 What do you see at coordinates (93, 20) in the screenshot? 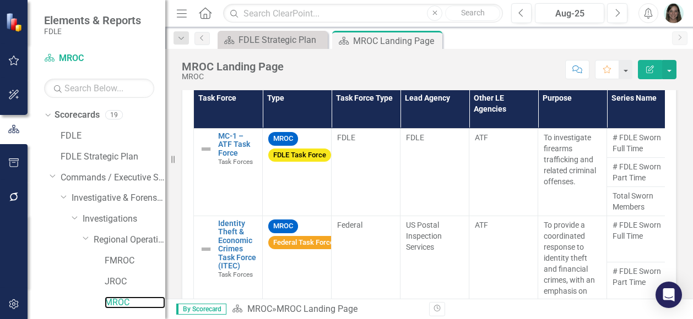
I see `span: Elements & Reports` at bounding box center [93, 20].